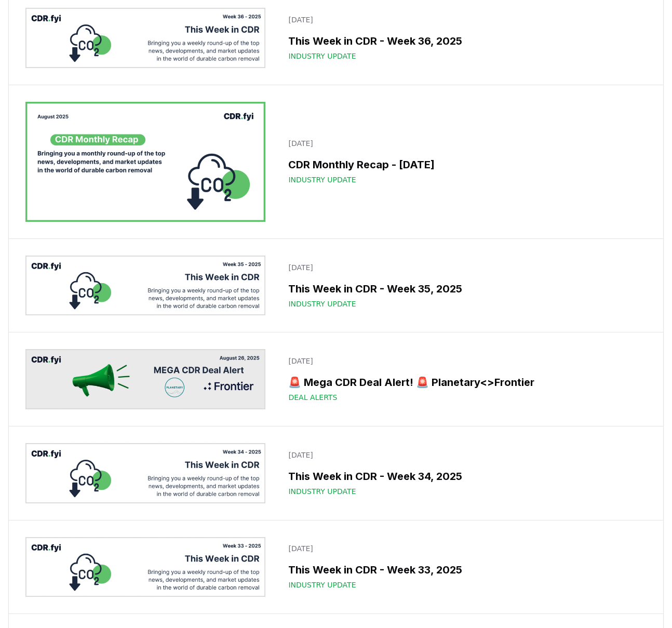  What do you see at coordinates (145, 379) in the screenshot?
I see `img: 🚨 Mega CDR Deal Alert! 🚨 Planetary<>Frontier blog post image` at bounding box center [145, 379].